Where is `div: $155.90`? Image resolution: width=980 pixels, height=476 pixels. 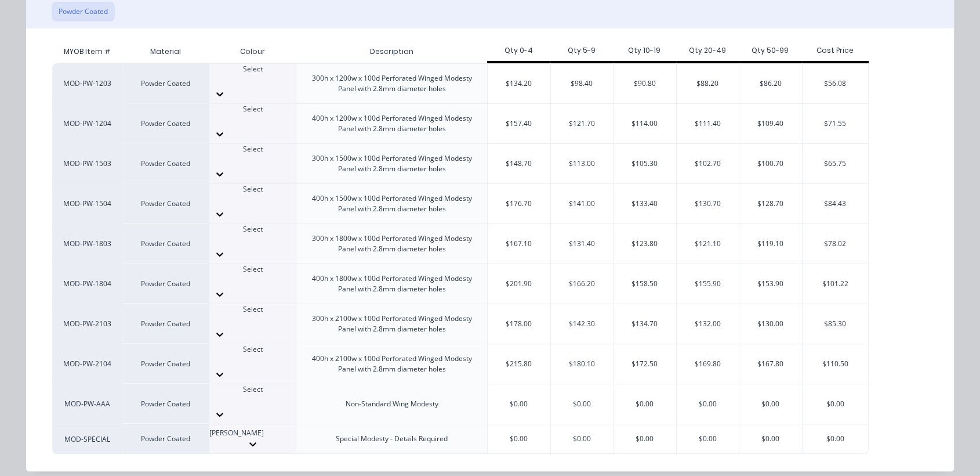
div: $155.90 is located at coordinates (709, 284).